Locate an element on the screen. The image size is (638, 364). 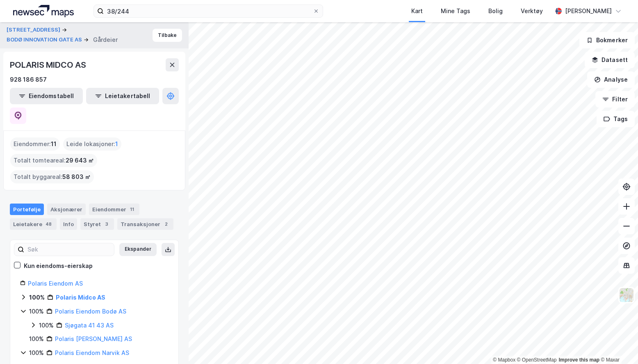
div: 3 is located at coordinates (106, 224).